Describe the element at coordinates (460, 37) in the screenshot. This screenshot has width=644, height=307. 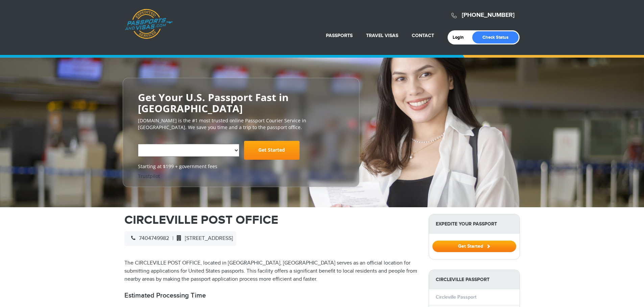
I see `a: Login` at that location.